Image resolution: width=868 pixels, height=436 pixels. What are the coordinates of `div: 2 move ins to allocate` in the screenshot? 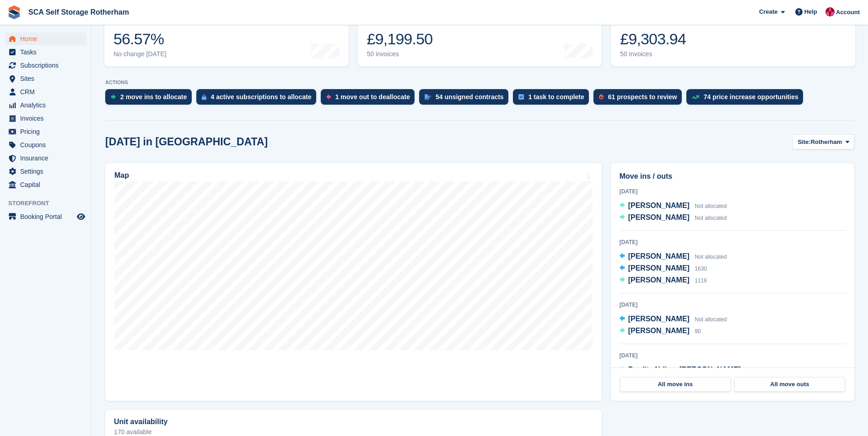 It's located at (153, 97).